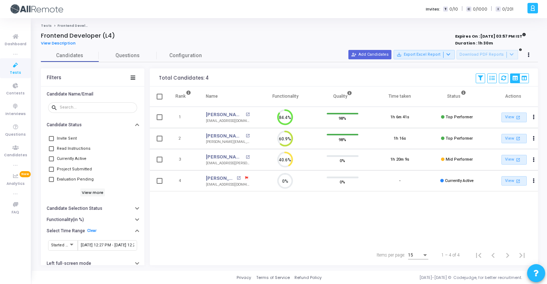 Image resolution: width=547 pixels, height=284 pixels. What do you see at coordinates (343, 97) in the screenshot?
I see `th: Quality` at bounding box center [343, 97].